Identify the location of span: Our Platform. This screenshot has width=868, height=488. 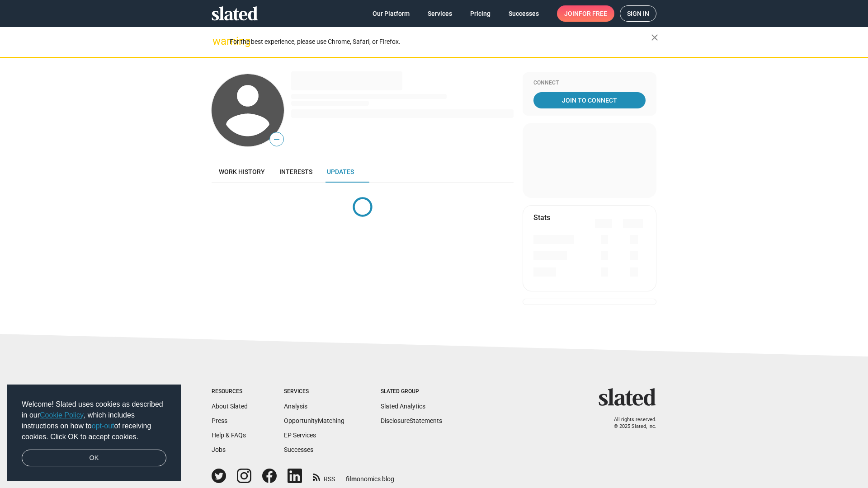
(391, 14).